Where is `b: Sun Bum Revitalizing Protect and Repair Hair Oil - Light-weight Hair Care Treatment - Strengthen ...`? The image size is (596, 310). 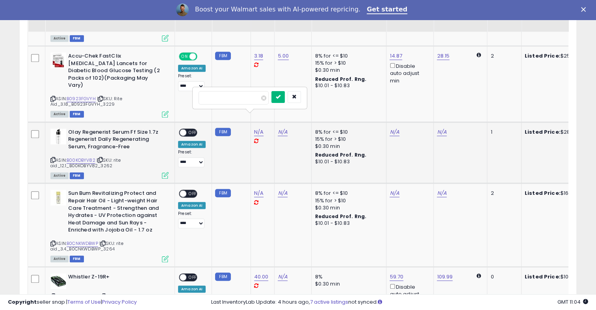 b: Sun Bum Revitalizing Protect and Repair Hair Oil - Light-weight Hair Care Treatment - Strengthen ... is located at coordinates (116, 212).